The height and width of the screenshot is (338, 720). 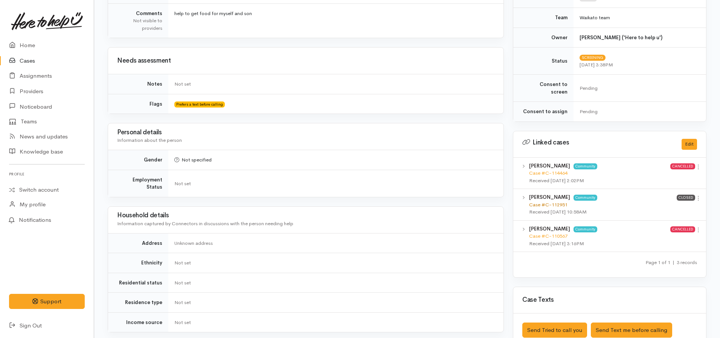 I want to click on span: Information captured by Connectors in discussions with the person needing help, so click(x=205, y=223).